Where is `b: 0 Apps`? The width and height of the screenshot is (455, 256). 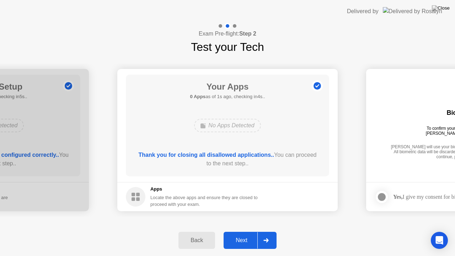 b: 0 Apps is located at coordinates (198, 96).